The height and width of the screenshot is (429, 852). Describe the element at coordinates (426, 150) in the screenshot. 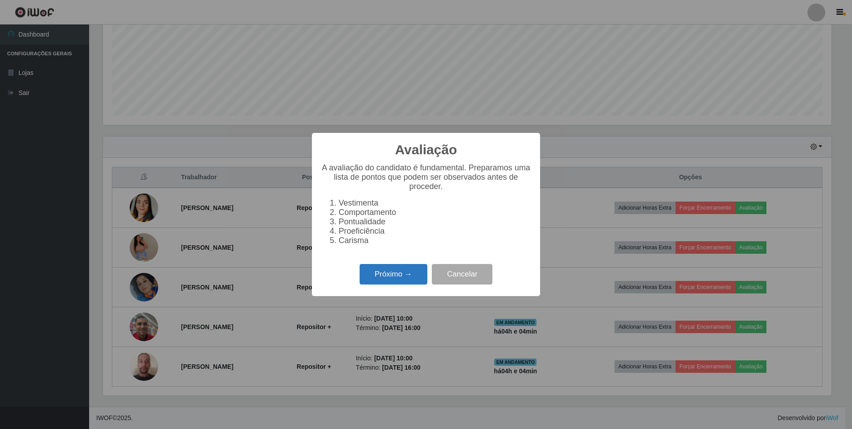

I see `h2: Avaliação` at that location.